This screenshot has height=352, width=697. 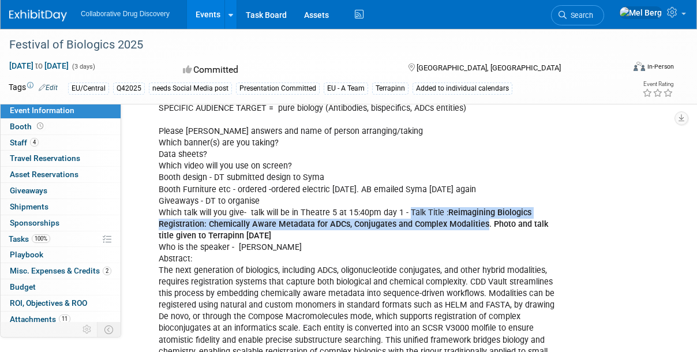 I want to click on img: Format-Inperson.png, so click(x=639, y=66).